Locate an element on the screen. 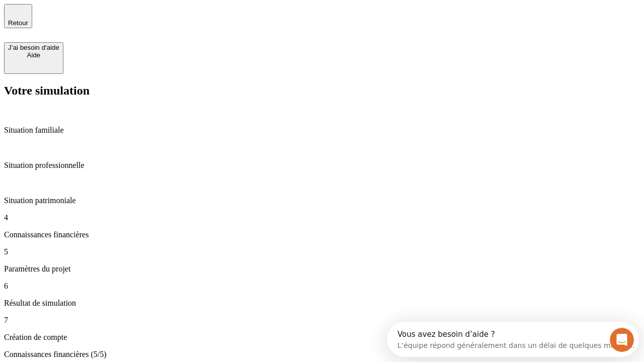 This screenshot has height=362, width=644. div: Vous avez besoin d’aide ? is located at coordinates (129, 13).